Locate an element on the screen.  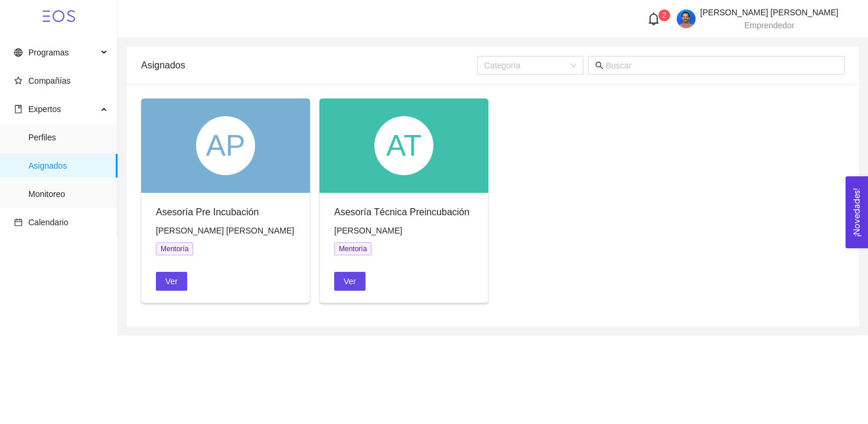
div: Asesoría Técnica Preincubación is located at coordinates (404, 212).